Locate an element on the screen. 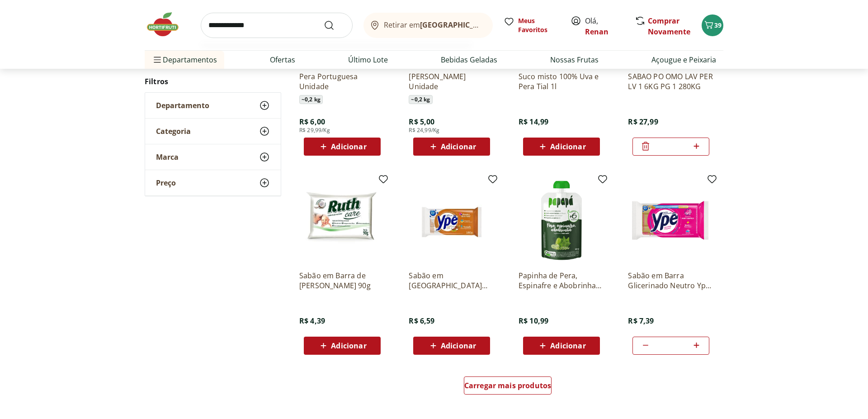 This screenshot has width=868, height=419. span: Meus Favoritos is located at coordinates (539, 25).